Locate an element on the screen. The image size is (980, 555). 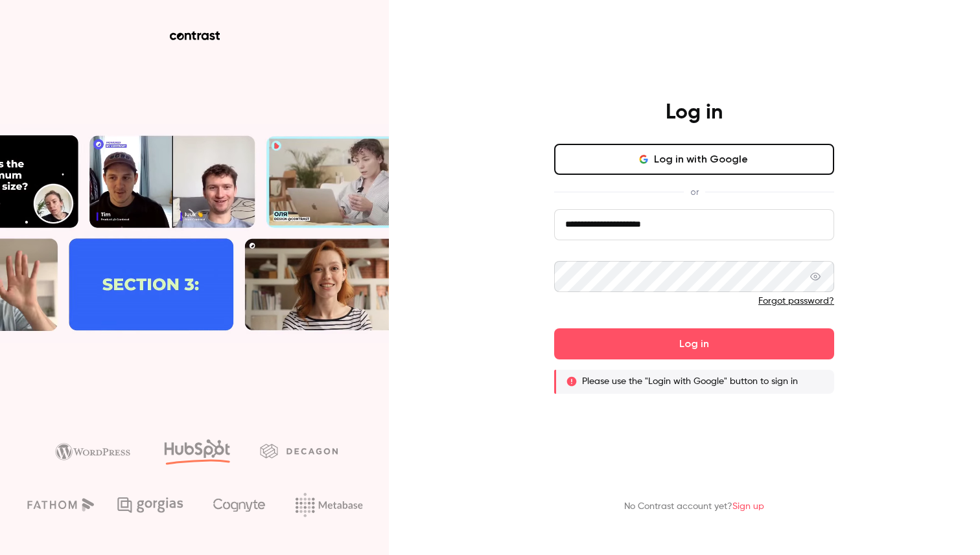
a: Forgot password? is located at coordinates (796, 301).